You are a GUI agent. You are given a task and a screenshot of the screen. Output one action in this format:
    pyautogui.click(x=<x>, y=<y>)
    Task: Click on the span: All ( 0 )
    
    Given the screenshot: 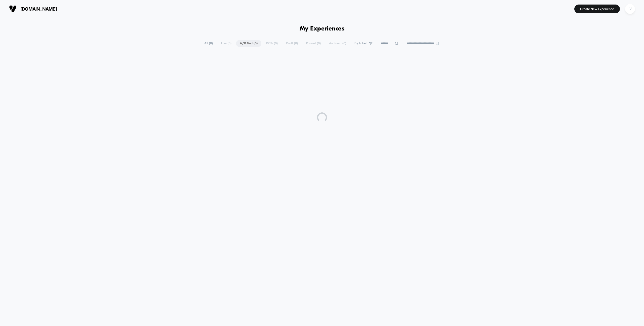 What is the action you would take?
    pyautogui.click(x=209, y=43)
    